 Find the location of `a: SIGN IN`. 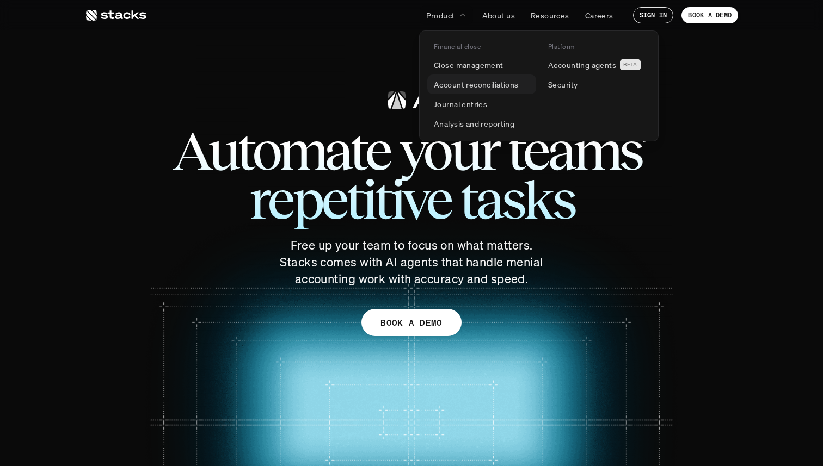

a: SIGN IN is located at coordinates (653, 15).